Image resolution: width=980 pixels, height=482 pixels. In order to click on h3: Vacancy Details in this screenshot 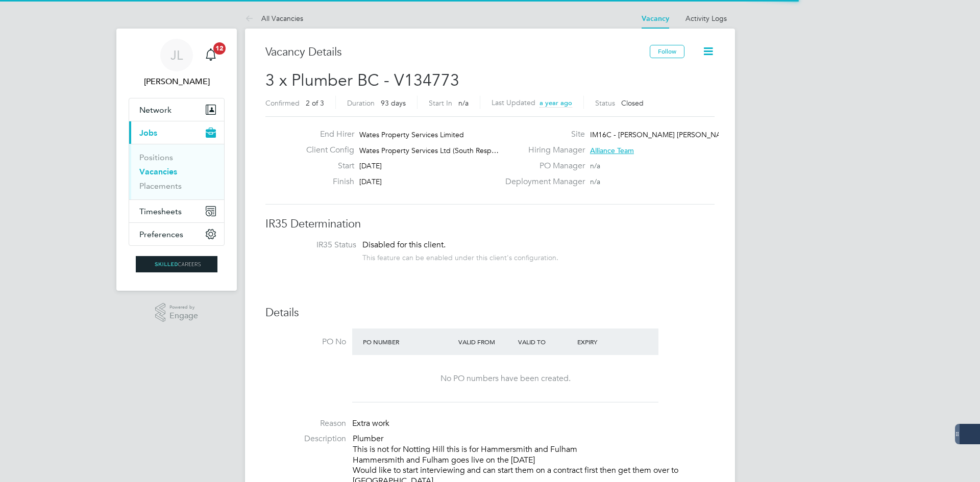, I will do `click(457, 52)`.